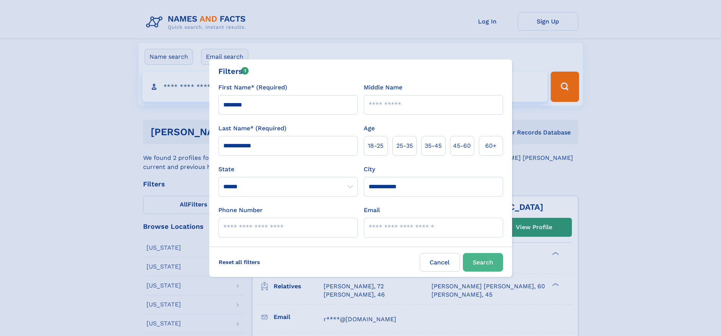 This screenshot has width=721, height=336. I want to click on span: 25‑35, so click(405, 146).